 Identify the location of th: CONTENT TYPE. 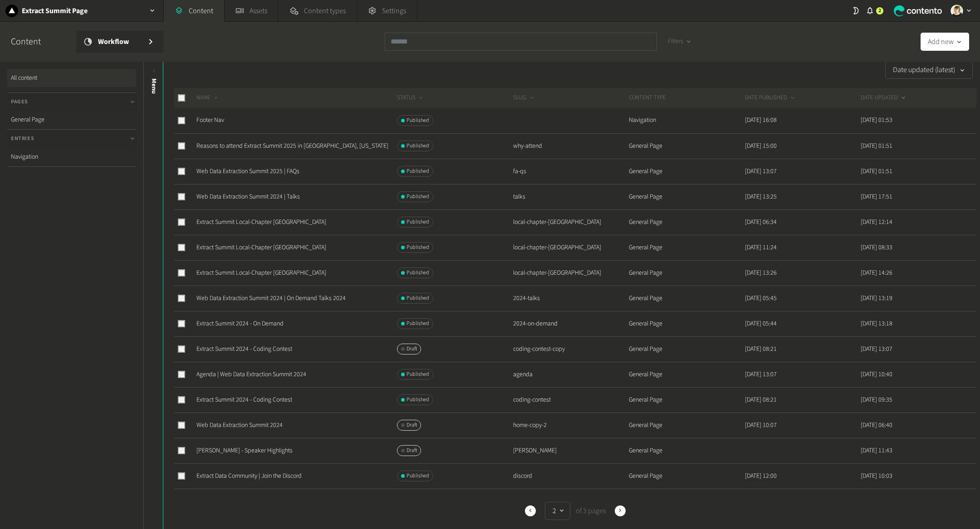
(686, 98).